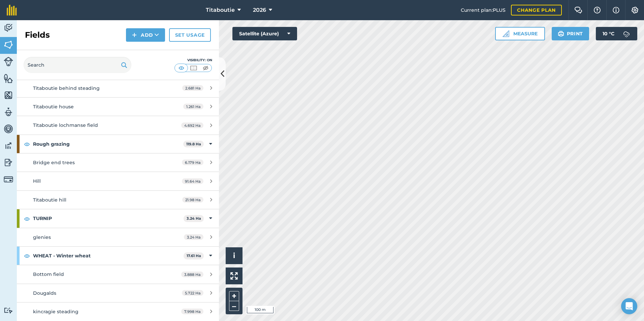 Image resolution: width=644 pixels, height=321 pixels. What do you see at coordinates (118, 163) in the screenshot?
I see `a: Bridge end trees6.179 Ha` at bounding box center [118, 163].